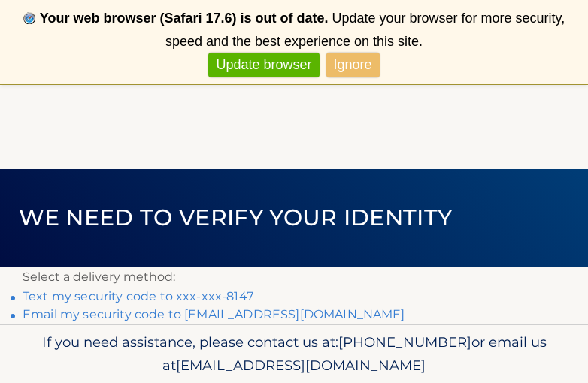  Describe the element at coordinates (137, 296) in the screenshot. I see `a: Text my security code to xxx-xxx-8147` at that location.